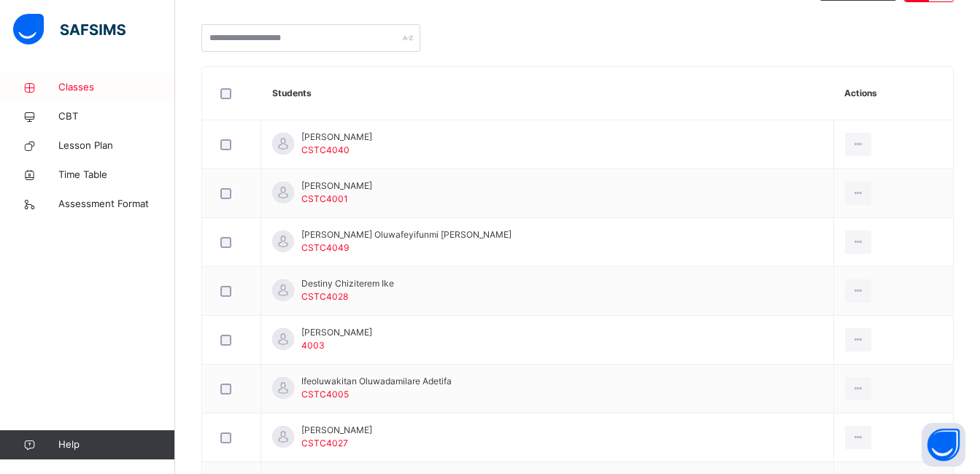 The width and height of the screenshot is (980, 474). What do you see at coordinates (117, 175) in the screenshot?
I see `span: Time Table` at bounding box center [117, 175].